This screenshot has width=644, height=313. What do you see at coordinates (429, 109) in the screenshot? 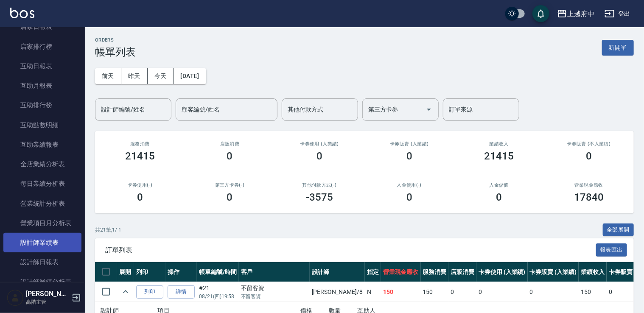
I see `button: Open` at bounding box center [429, 109].